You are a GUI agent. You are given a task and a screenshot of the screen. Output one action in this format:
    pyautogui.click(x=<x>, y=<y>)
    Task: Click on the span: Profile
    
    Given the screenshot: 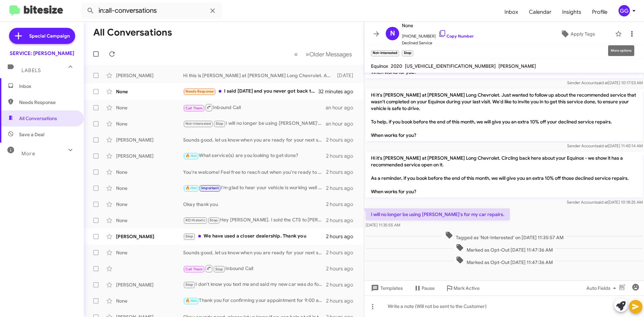 What is the action you would take?
    pyautogui.click(x=600, y=12)
    